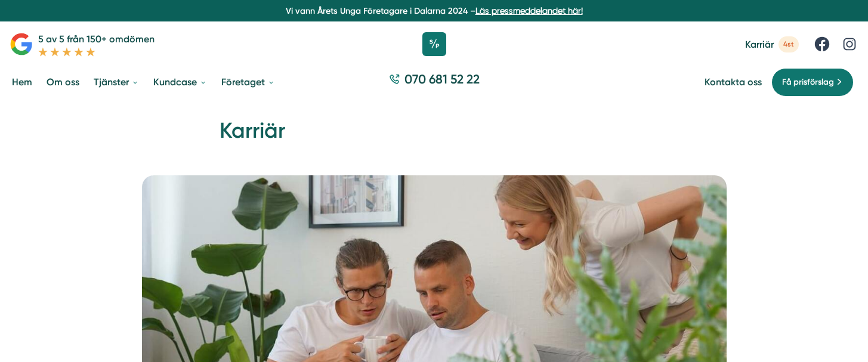 The image size is (868, 362). Describe the element at coordinates (789, 44) in the screenshot. I see `span: 4st` at that location.